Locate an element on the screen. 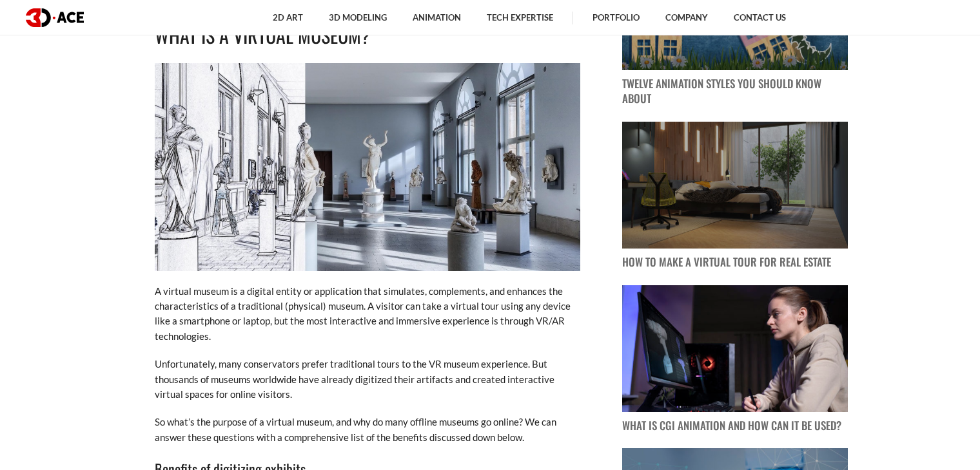  p: So what’s the purpose of a virtual museum, and why do many offline museums go online? We can answ... is located at coordinates (368, 429).